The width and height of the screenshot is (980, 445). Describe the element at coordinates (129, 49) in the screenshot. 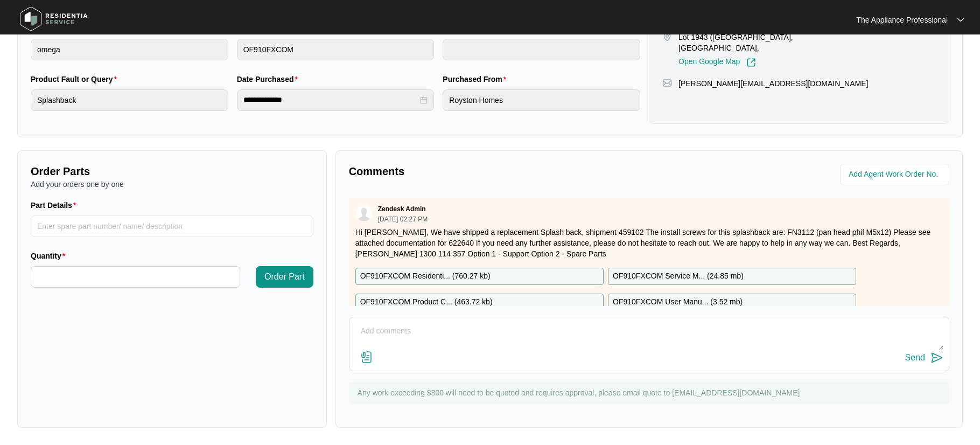

I see `input: Brand` at that location.